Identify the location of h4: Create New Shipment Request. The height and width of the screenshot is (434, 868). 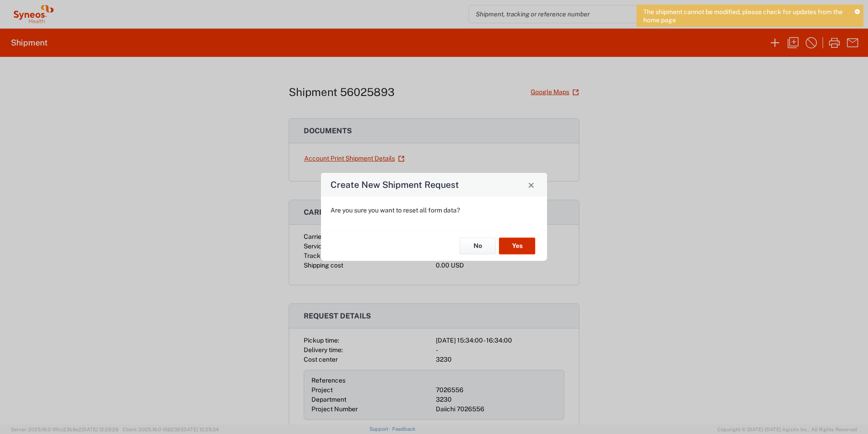
(395, 184).